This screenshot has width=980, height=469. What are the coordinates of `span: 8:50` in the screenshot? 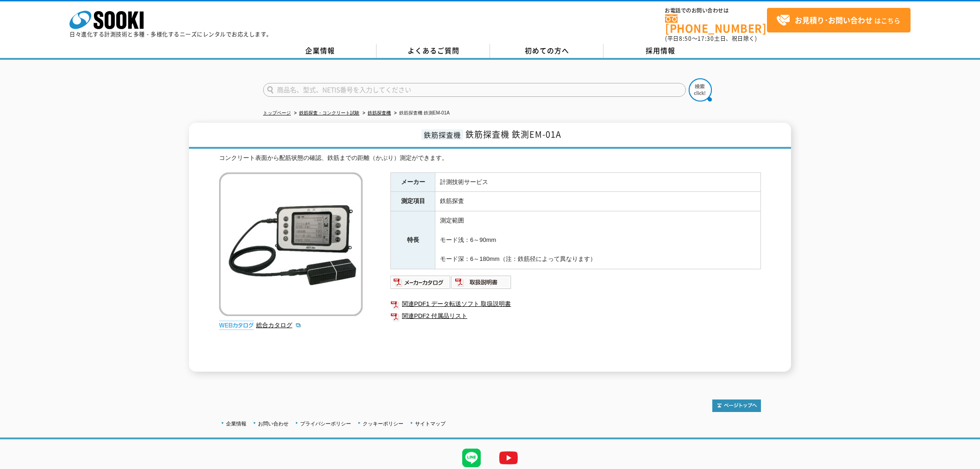 It's located at (686, 38).